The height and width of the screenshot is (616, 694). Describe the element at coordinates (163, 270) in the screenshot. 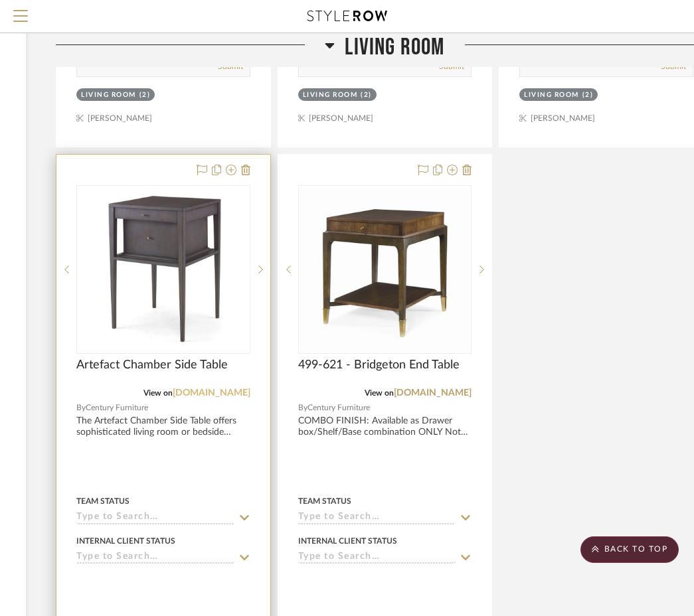

I see `img: Artefact Chamber Side Table` at that location.